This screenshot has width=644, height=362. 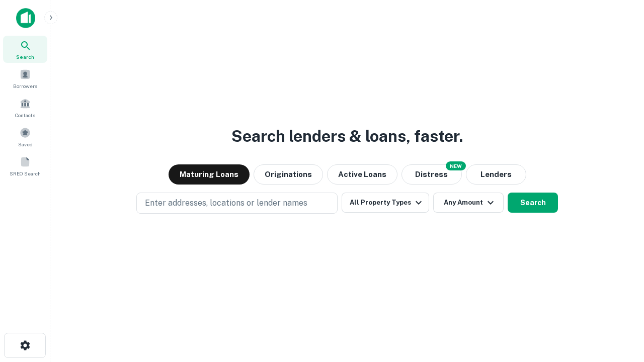 I want to click on a: Saved, so click(x=25, y=136).